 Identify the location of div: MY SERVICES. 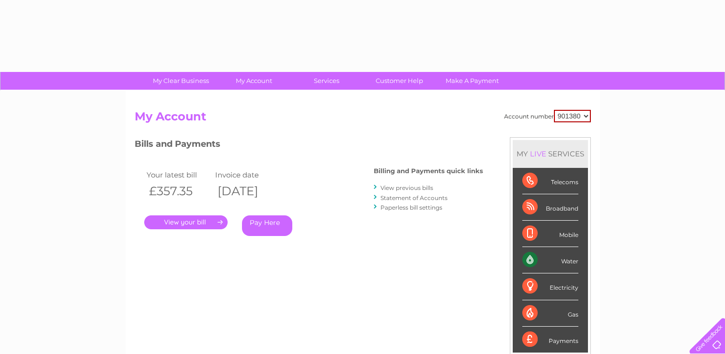
(550, 153).